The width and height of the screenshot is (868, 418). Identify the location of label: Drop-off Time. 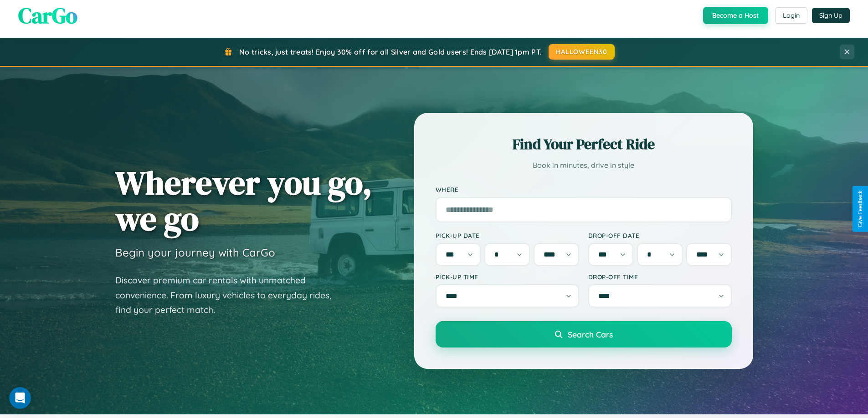
(660, 277).